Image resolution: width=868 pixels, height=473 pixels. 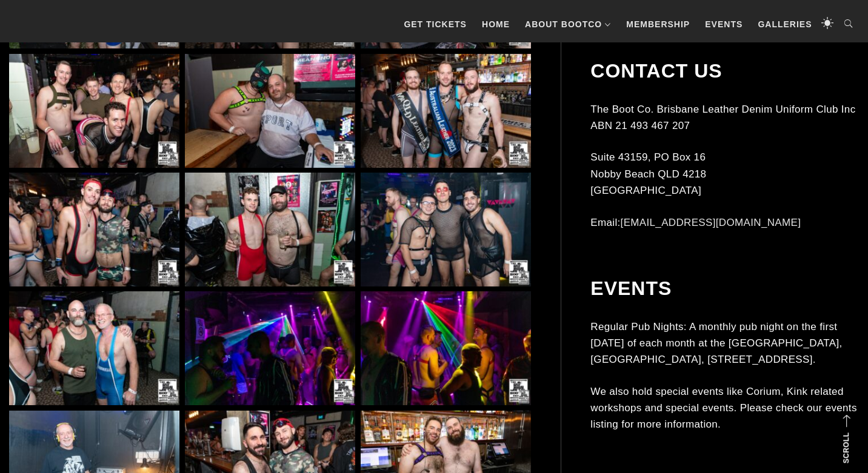 What do you see at coordinates (725, 222) in the screenshot?
I see `p: Email:` at bounding box center [725, 222].